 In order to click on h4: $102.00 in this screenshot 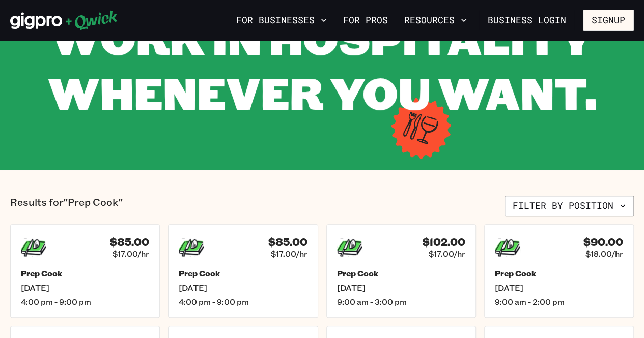, I will do `click(444, 242)`.